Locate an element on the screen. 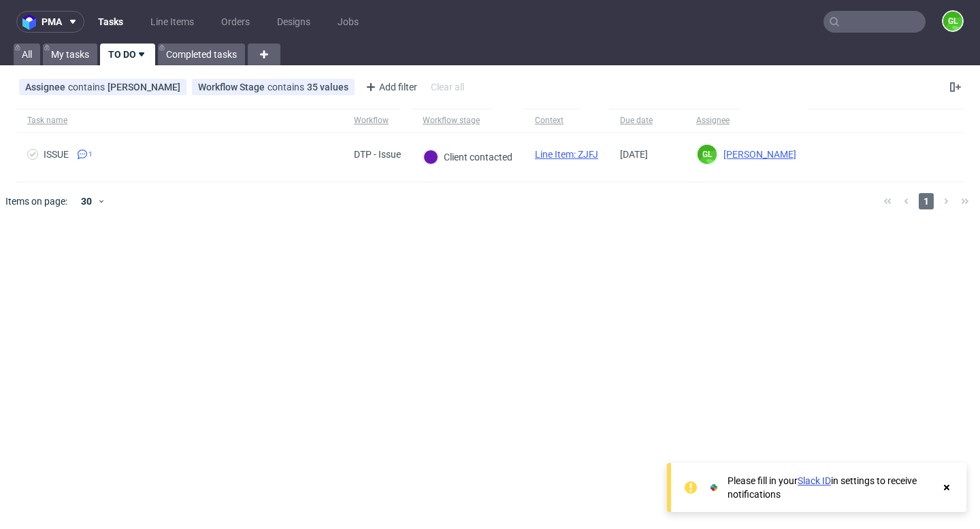 This screenshot has width=980, height=529. a: All is located at coordinates (27, 54).